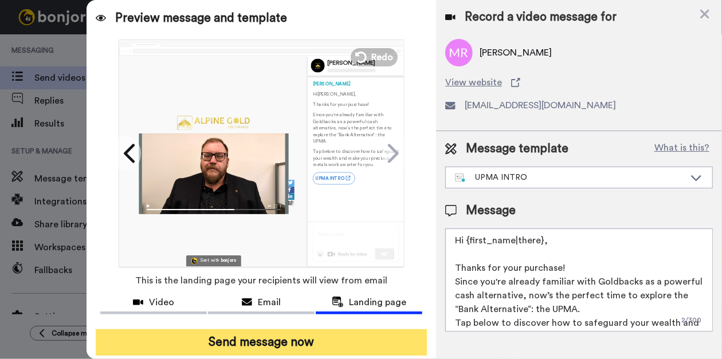 This screenshot has width=722, height=359. Describe the element at coordinates (579, 82) in the screenshot. I see `a: View website` at that location.